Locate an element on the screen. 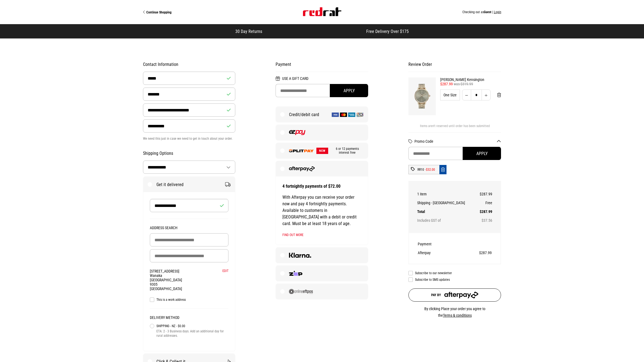 The image size is (644, 362). div: Checking out as is located at coordinates (367, 12).